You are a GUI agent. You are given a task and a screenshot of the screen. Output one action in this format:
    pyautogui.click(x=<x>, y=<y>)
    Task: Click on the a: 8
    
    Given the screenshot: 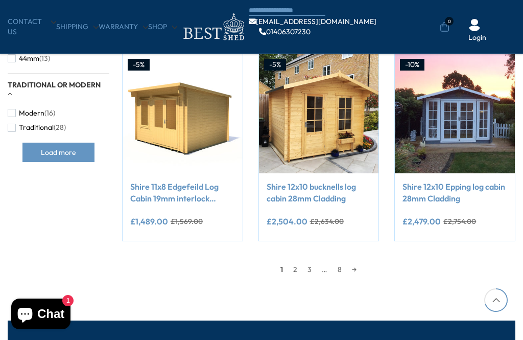 What is the action you would take?
    pyautogui.click(x=340, y=269)
    